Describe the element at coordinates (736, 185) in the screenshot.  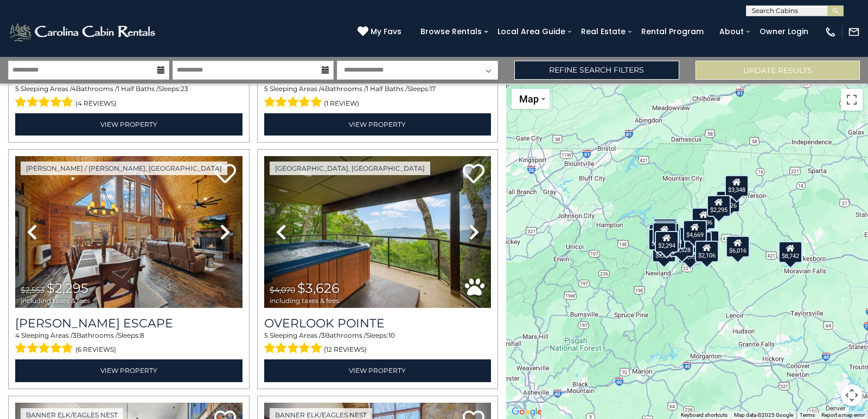
I see `div: $3,348` at that location.